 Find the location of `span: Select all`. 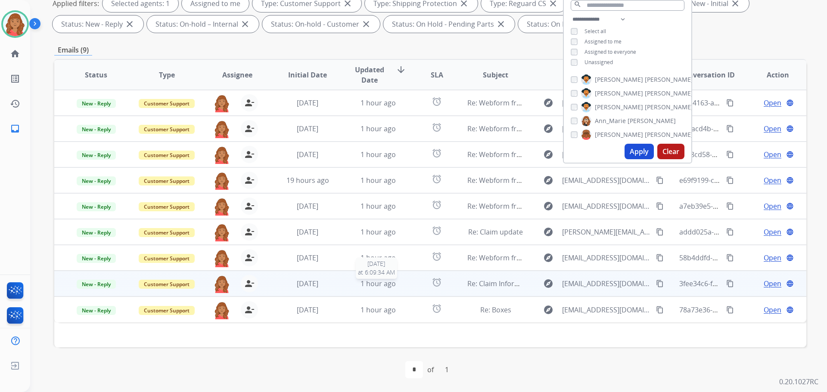

span: Select all is located at coordinates (595, 31).